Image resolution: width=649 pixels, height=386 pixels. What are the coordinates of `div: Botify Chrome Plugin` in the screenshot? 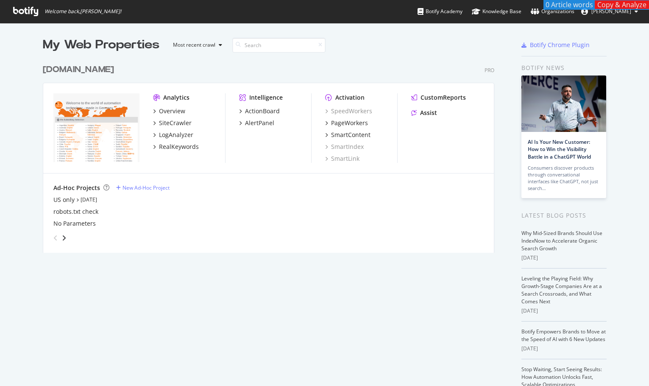 It's located at (559, 45).